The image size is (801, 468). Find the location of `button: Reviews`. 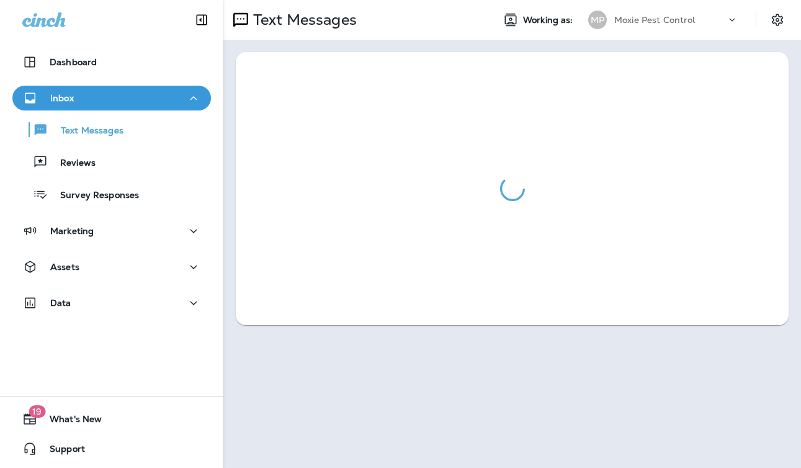

button: Reviews is located at coordinates (112, 162).